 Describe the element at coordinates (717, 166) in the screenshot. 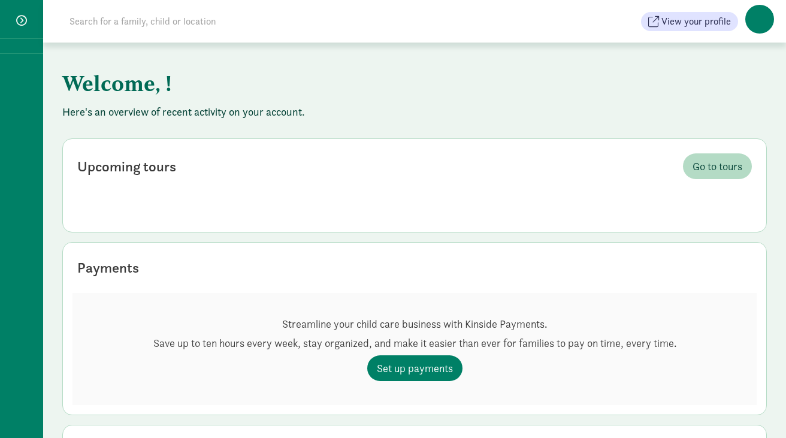

I see `a: Go to tours` at that location.